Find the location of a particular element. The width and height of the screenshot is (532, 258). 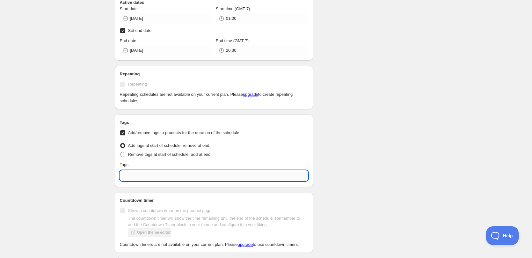

span: Start time (GMT-7) is located at coordinates (233, 9).